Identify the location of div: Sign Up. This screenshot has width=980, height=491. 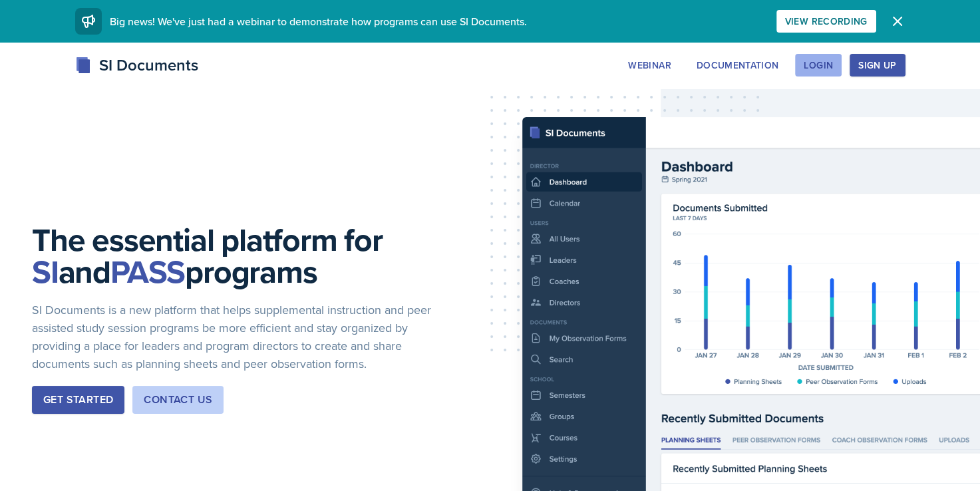
(877, 66).